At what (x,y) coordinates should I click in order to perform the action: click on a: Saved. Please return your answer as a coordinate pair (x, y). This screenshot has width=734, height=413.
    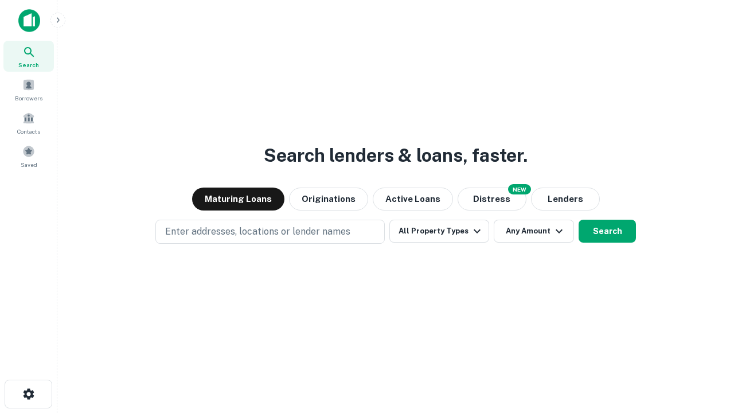
    Looking at the image, I should click on (29, 156).